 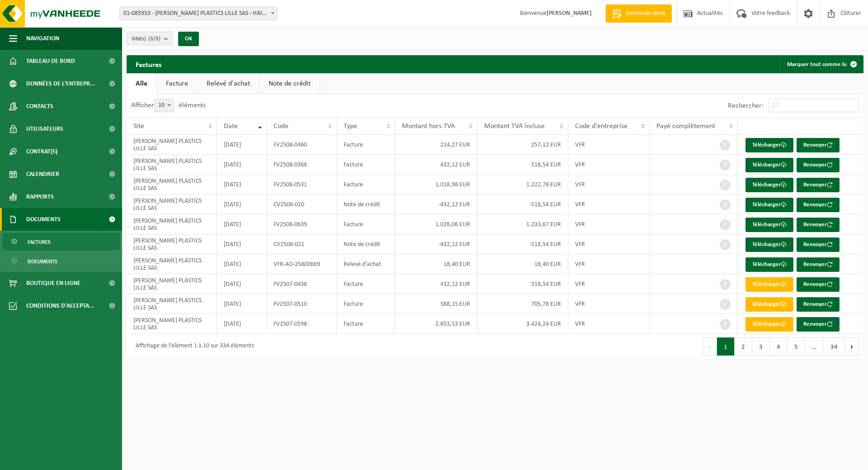 What do you see at coordinates (301, 205) in the screenshot?
I see `td: CV2508-020` at bounding box center [301, 205].